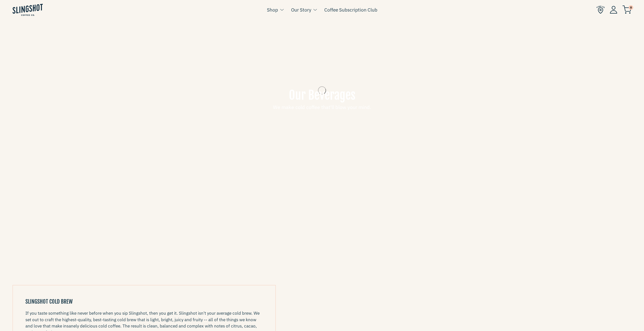  Describe the element at coordinates (322, 108) in the screenshot. I see `h2: We make cold coffee that'll blow your mind.` at that location.